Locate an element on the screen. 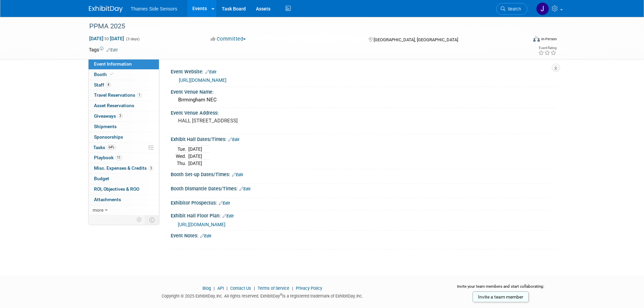 The image size is (644, 308). a: more is located at coordinates (124, 210).